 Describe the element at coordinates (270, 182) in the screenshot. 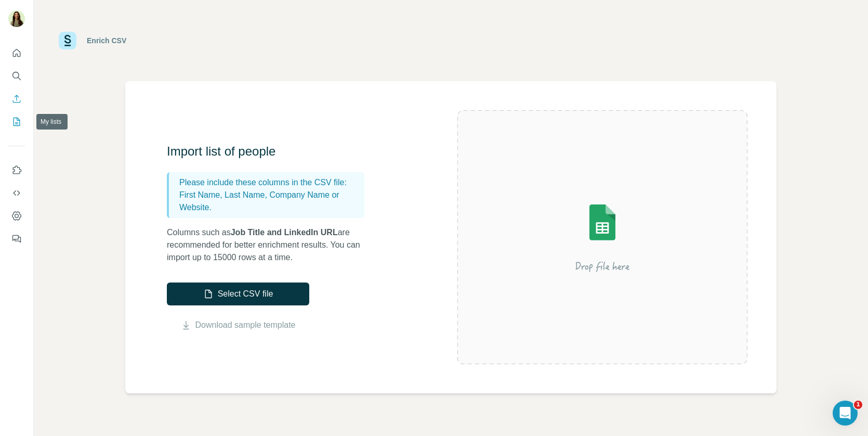

I see `p: Please include these columns in the CSV file:` at that location.